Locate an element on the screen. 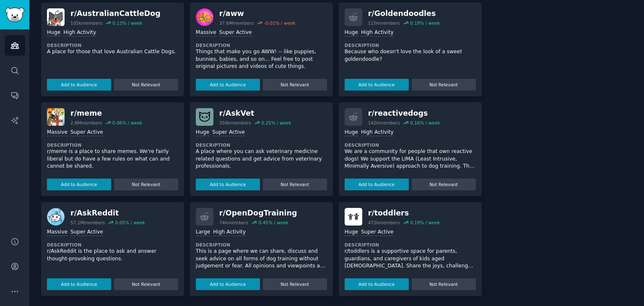 The height and width of the screenshot is (306, 644). div: r/ OpenDogTraining is located at coordinates (258, 213).